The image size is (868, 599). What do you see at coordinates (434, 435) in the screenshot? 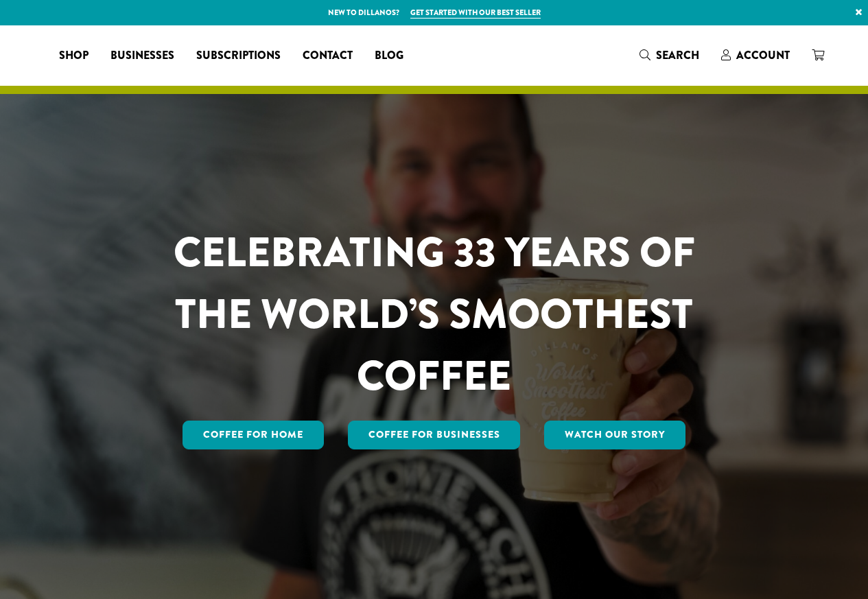
I see `a: Coffee For Businesses` at bounding box center [434, 435].